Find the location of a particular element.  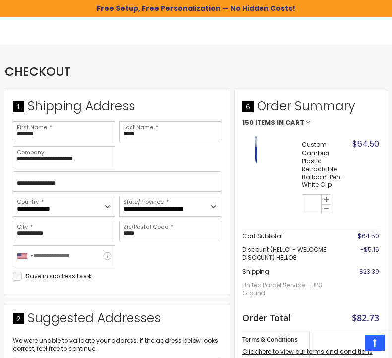

span: $82.73 is located at coordinates (365, 318).